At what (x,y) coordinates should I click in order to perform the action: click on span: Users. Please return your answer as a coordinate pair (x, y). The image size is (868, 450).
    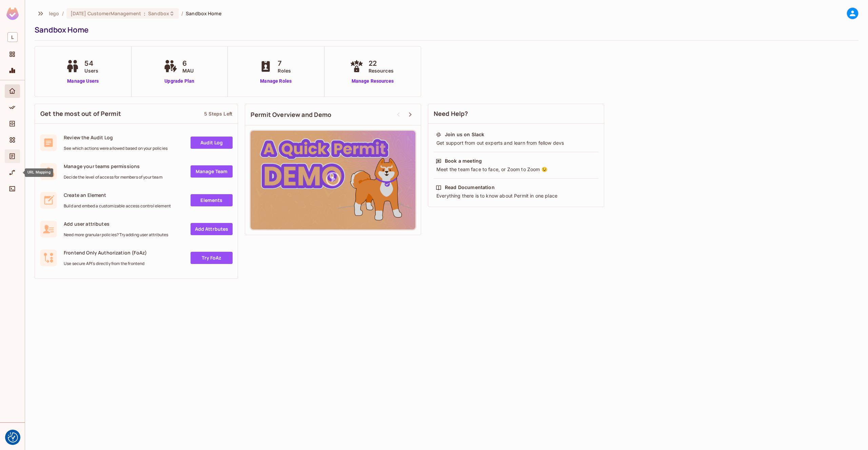
    Looking at the image, I should click on (92, 71).